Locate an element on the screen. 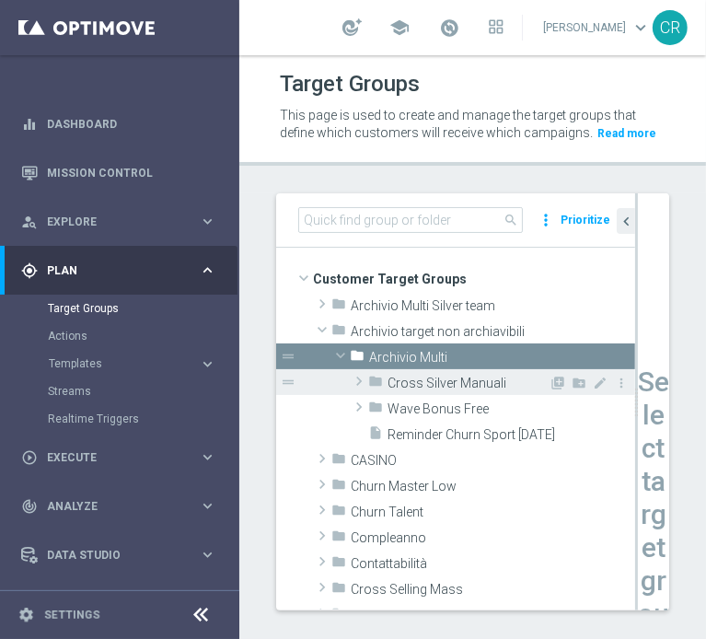  button: gps_fixed Plan keyboard_arrow_right is located at coordinates (119, 271).